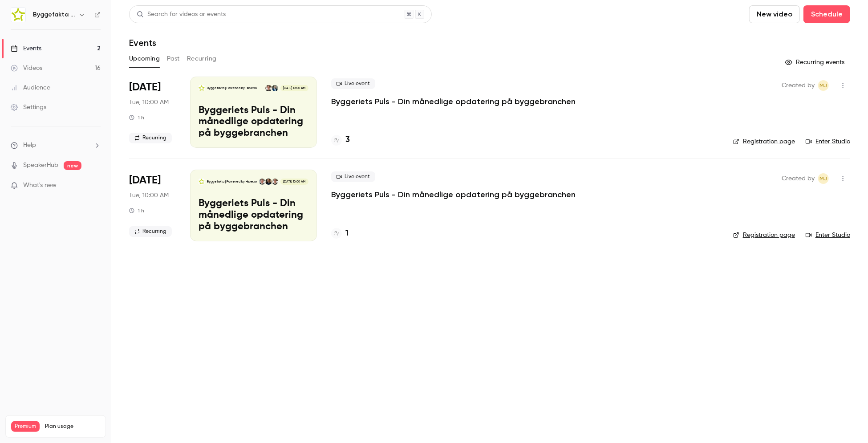 This screenshot has height=443, width=868. What do you see at coordinates (73, 426) in the screenshot?
I see `span: Plan usage` at bounding box center [73, 426].